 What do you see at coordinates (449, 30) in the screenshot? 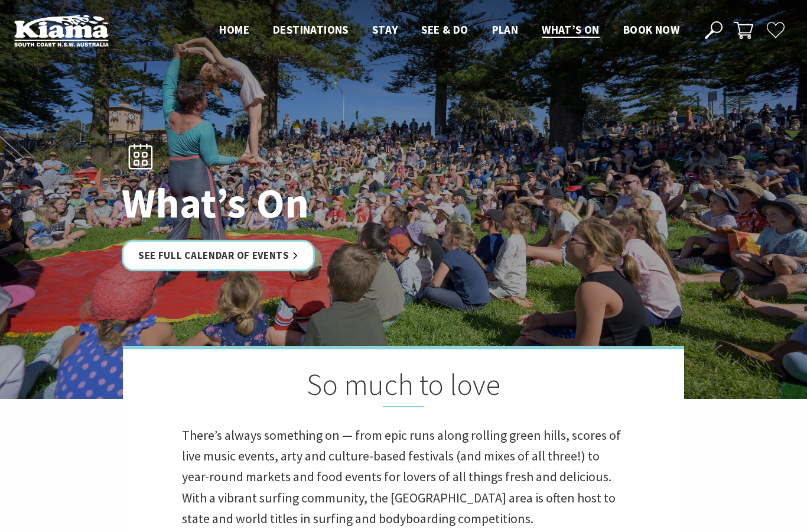
I see `nav: Main Menu` at bounding box center [449, 30].